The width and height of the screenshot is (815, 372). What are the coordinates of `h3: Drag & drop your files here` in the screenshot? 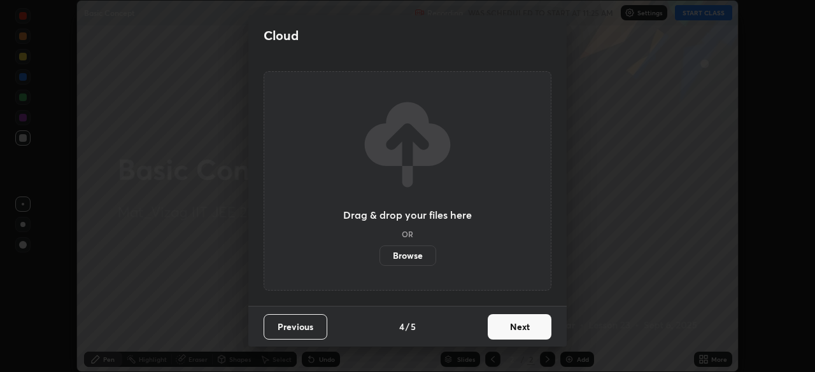 It's located at (407, 215).